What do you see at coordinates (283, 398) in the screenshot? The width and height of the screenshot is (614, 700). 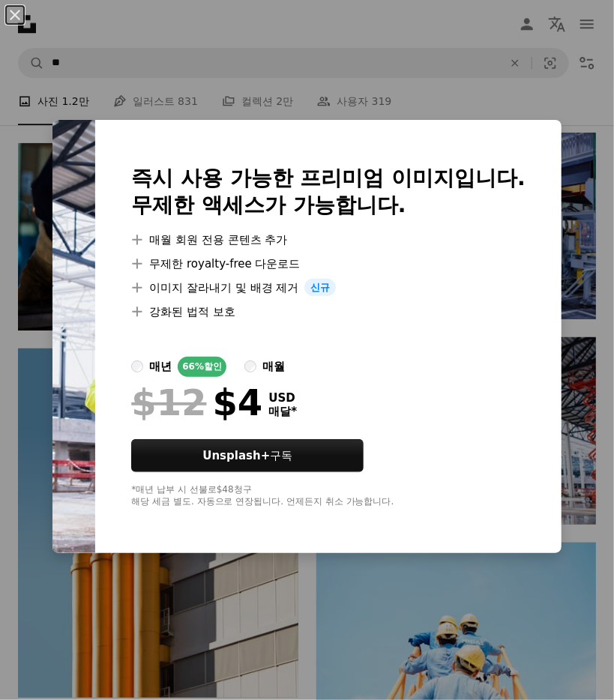 I see `span: USD` at bounding box center [283, 398].